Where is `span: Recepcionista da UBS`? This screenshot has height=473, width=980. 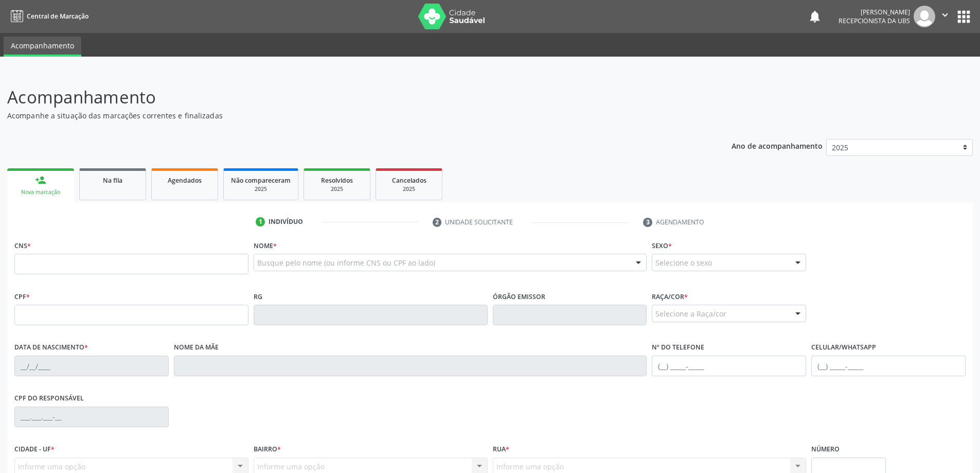 span: Recepcionista da UBS is located at coordinates (874, 21).